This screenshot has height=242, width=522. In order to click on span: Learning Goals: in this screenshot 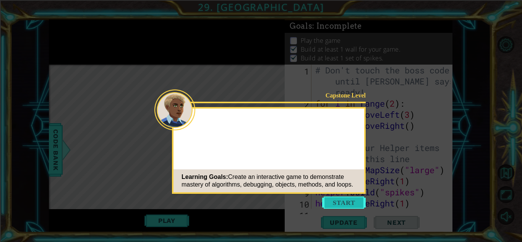, I will do `click(205, 177)`.